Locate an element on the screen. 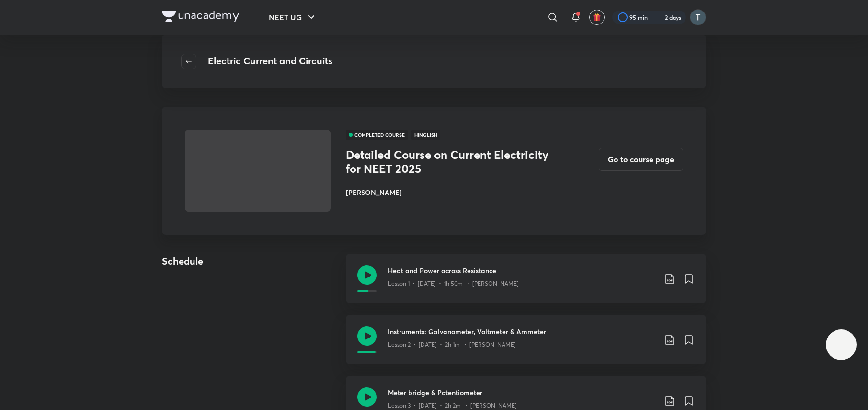 This screenshot has width=868, height=410. h4: Electric Current and Circuits is located at coordinates (270, 61).